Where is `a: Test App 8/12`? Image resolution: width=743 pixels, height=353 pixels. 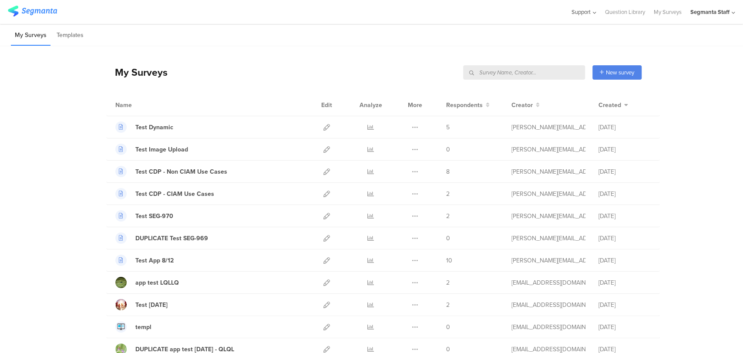
a: Test App 8/12 is located at coordinates (145, 260).